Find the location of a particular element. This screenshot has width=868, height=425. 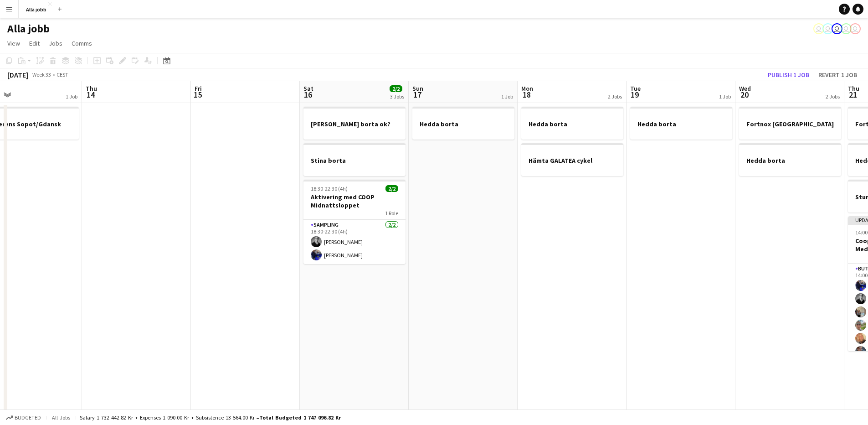

span: Total Budgeted 1 747 096.82 kr is located at coordinates (300, 417).